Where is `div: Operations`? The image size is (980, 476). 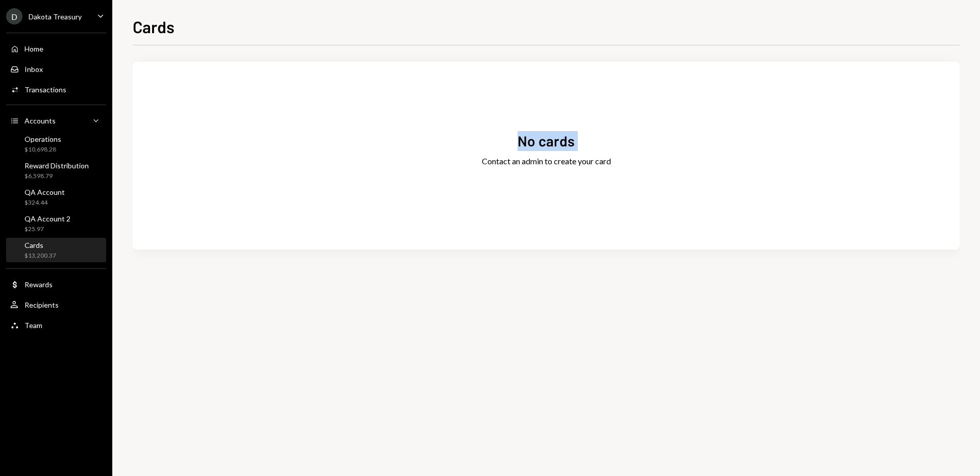
div: Operations is located at coordinates (43, 139).